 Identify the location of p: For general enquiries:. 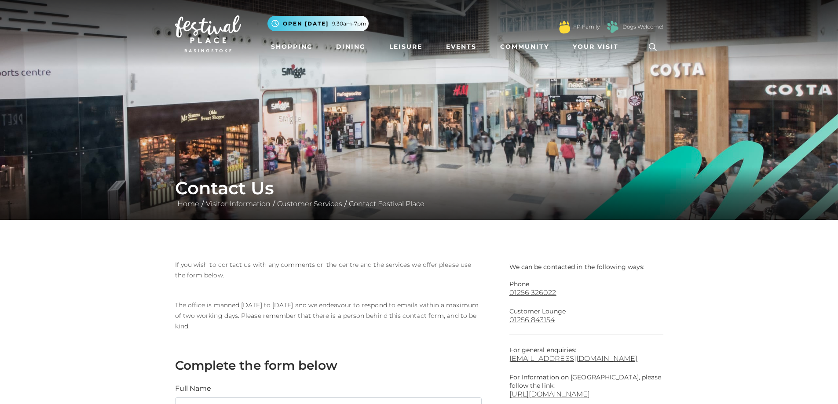
(586, 354).